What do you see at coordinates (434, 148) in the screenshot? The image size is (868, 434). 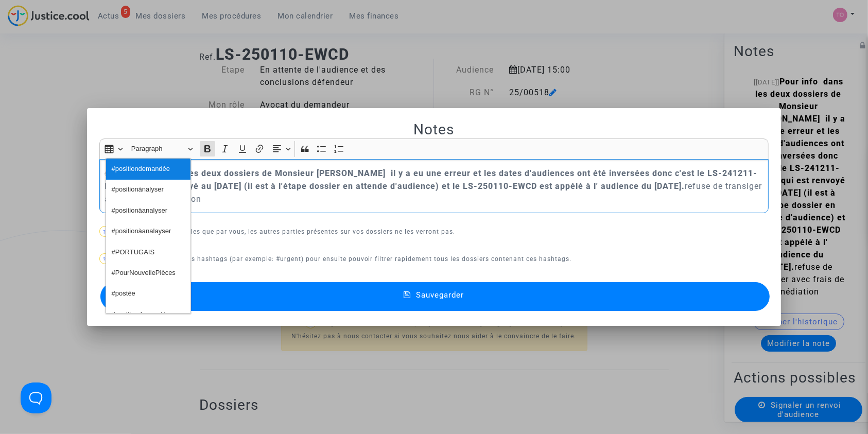 I see `div: Editor toolbar` at bounding box center [434, 148].